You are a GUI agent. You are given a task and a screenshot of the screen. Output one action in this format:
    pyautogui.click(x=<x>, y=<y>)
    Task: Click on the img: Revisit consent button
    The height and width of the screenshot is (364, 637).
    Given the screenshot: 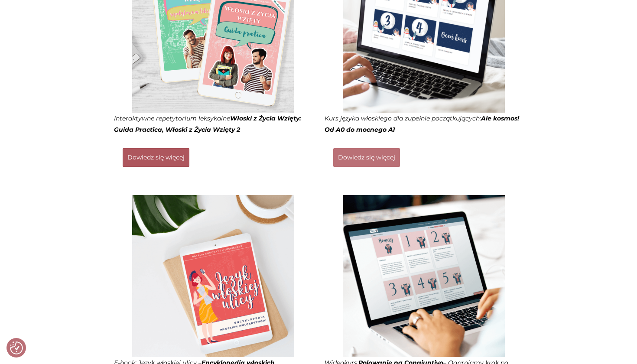 What is the action you would take?
    pyautogui.click(x=16, y=348)
    